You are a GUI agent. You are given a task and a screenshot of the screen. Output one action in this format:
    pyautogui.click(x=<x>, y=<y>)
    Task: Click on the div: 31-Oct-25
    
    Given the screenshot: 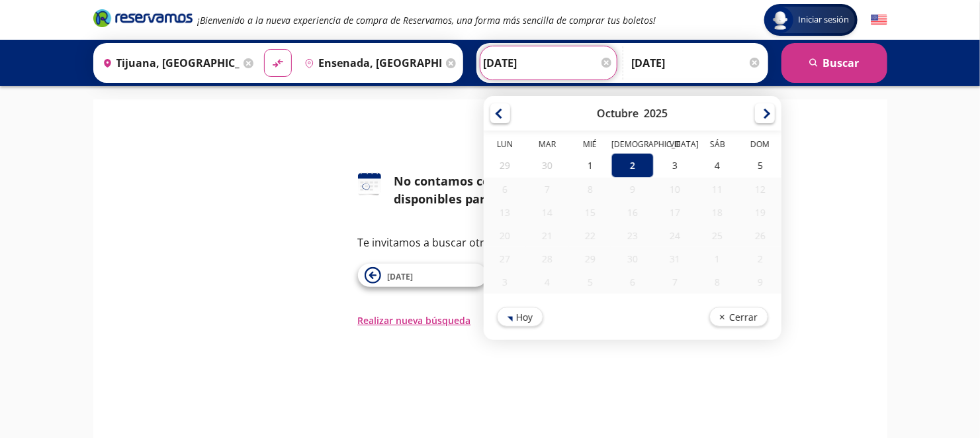 What is the action you would take?
    pyautogui.click(x=675, y=258)
    